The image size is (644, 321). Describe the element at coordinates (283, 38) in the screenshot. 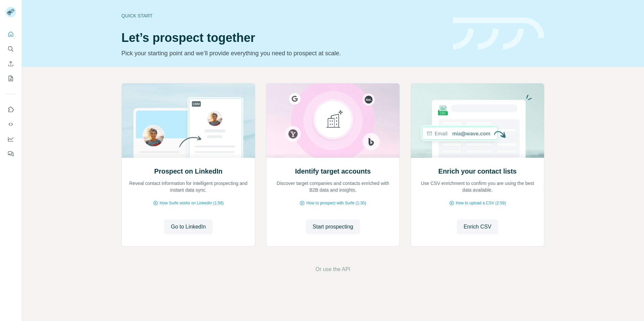

I see `h1: Let’s prospect together` at that location.